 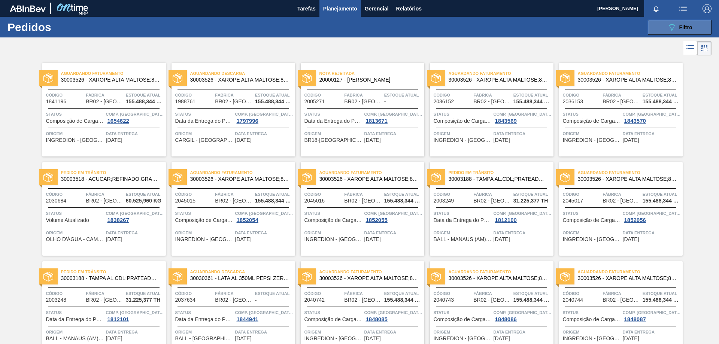 What do you see at coordinates (306, 9) in the screenshot?
I see `span: Tarefas` at bounding box center [306, 9].